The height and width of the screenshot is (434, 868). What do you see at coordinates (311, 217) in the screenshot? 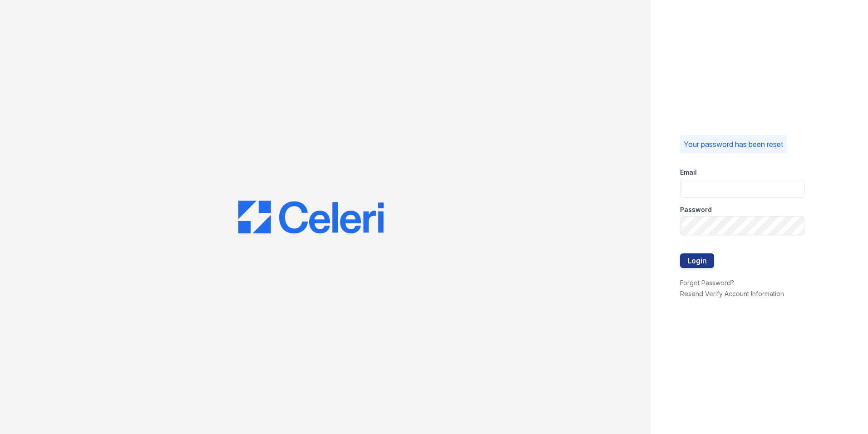
I see `img: CE_Logo_Blue-a8612792a0a2168367f1c8372b55b34899dd931a85d93a1a3d3e32e68fde9ad4.png` at bounding box center [311, 217].